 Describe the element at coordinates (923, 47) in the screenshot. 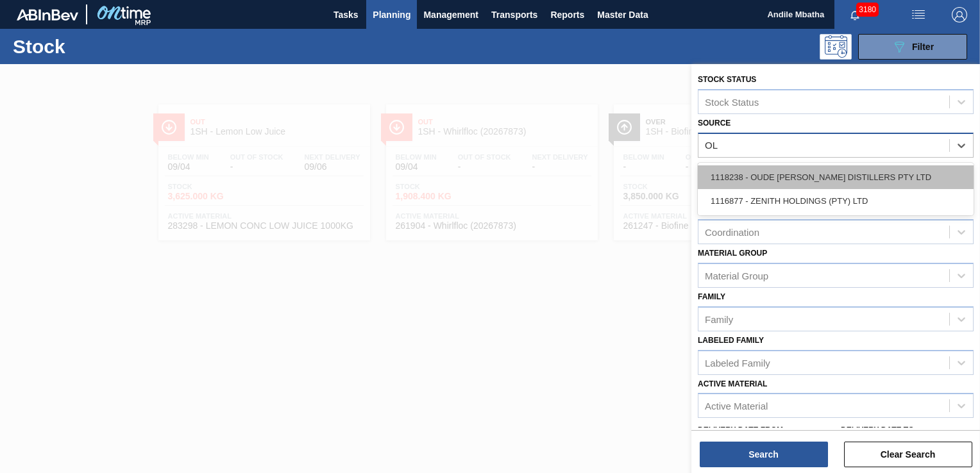

I see `span: Filter` at that location.